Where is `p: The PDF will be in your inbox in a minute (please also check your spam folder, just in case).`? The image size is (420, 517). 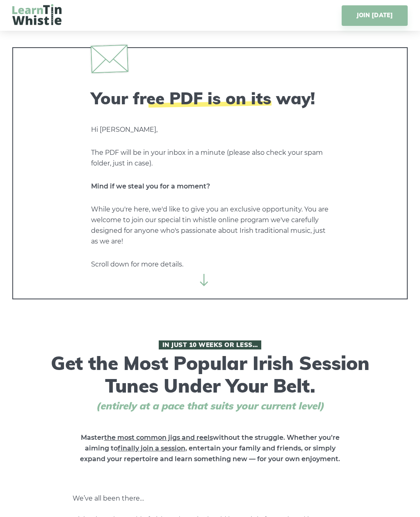 p: The PDF will be in your inbox in a minute (please also check your spam folder, just in case). is located at coordinates (210, 158).